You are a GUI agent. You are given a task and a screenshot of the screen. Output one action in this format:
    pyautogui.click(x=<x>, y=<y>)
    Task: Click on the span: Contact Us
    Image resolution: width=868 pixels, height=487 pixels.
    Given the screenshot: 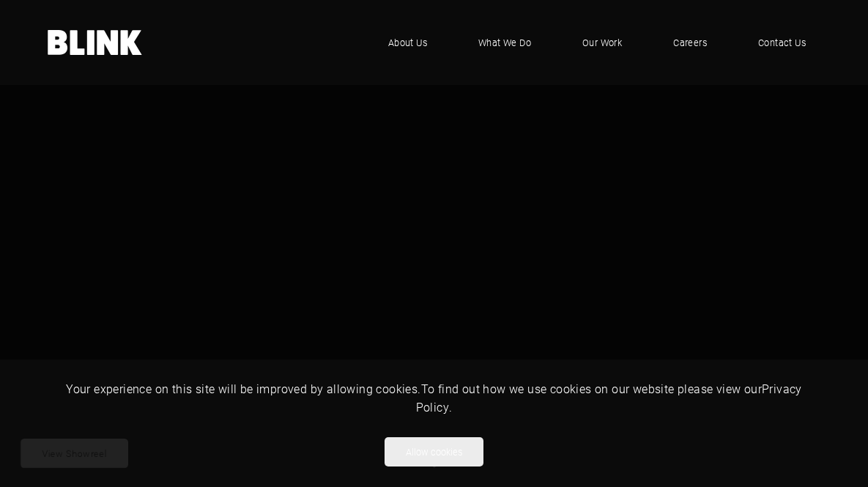 What is the action you would take?
    pyautogui.click(x=781, y=42)
    